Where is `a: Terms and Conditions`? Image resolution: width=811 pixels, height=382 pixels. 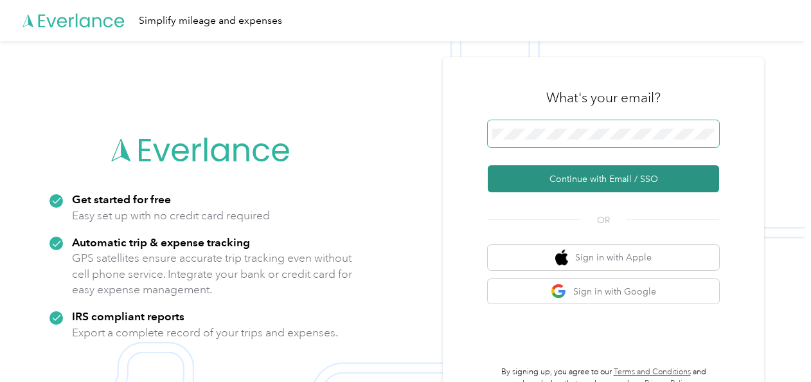
a: Terms and Conditions is located at coordinates (653, 372).